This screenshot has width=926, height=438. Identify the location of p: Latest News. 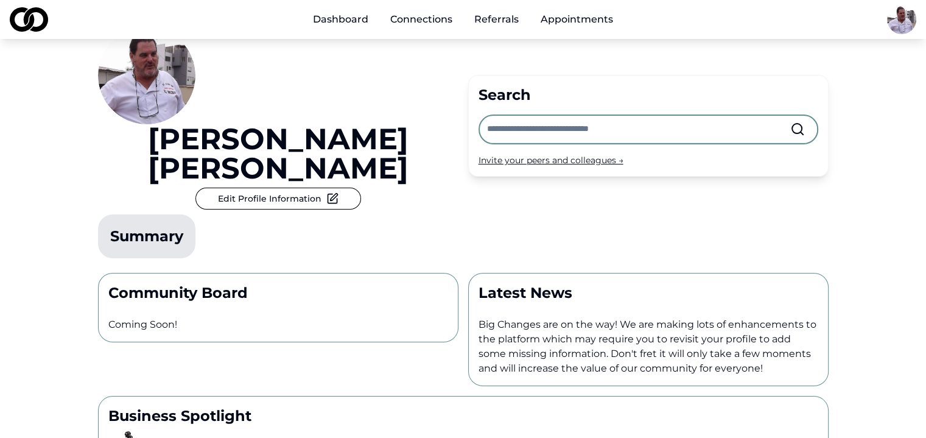
(648, 293).